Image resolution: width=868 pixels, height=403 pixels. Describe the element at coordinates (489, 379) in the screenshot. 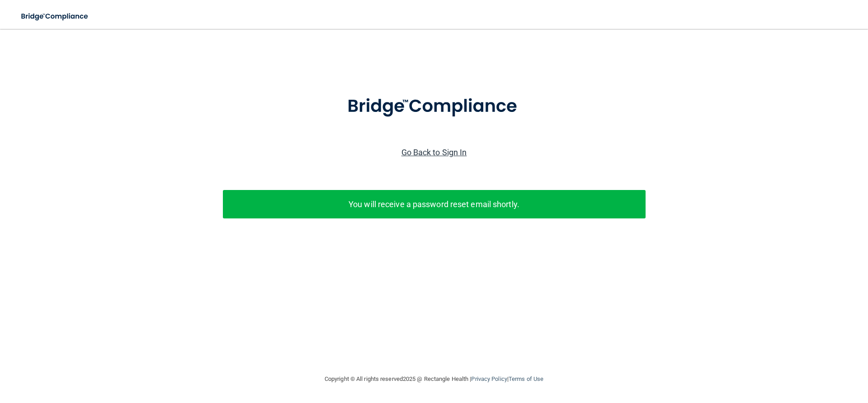

I see `a: Privacy Policy` at that location.